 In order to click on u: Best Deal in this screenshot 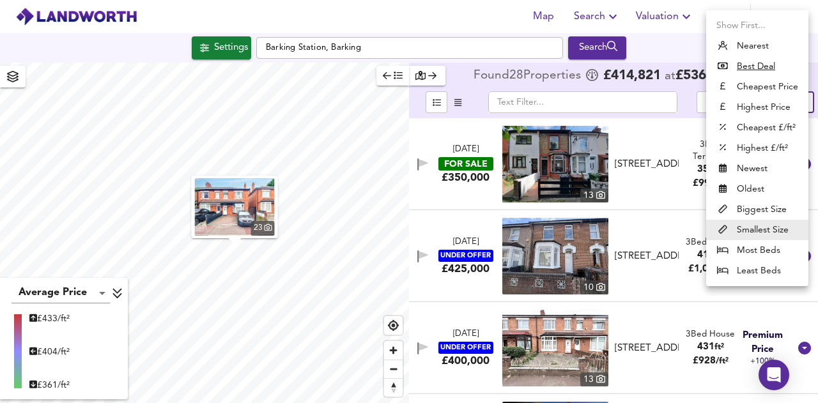, I will do `click(756, 66)`.